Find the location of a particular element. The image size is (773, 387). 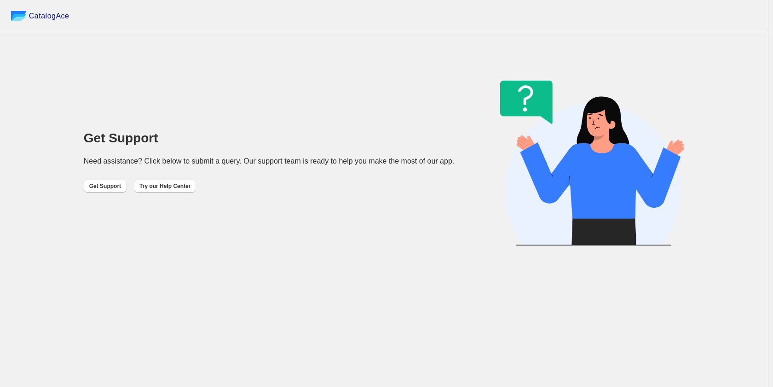

img: help_center is located at coordinates (592, 163).